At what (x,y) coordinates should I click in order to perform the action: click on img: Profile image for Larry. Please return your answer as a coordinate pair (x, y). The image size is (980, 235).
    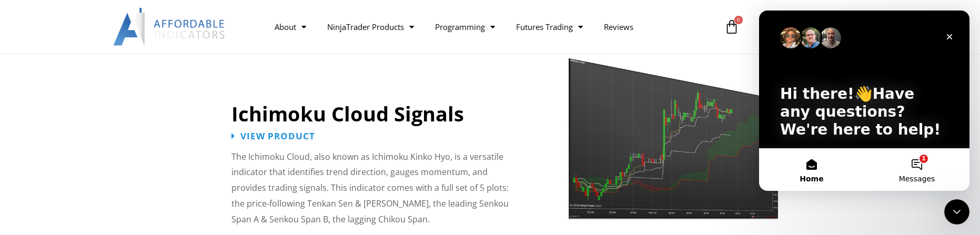
    Looking at the image, I should click on (52, 28).